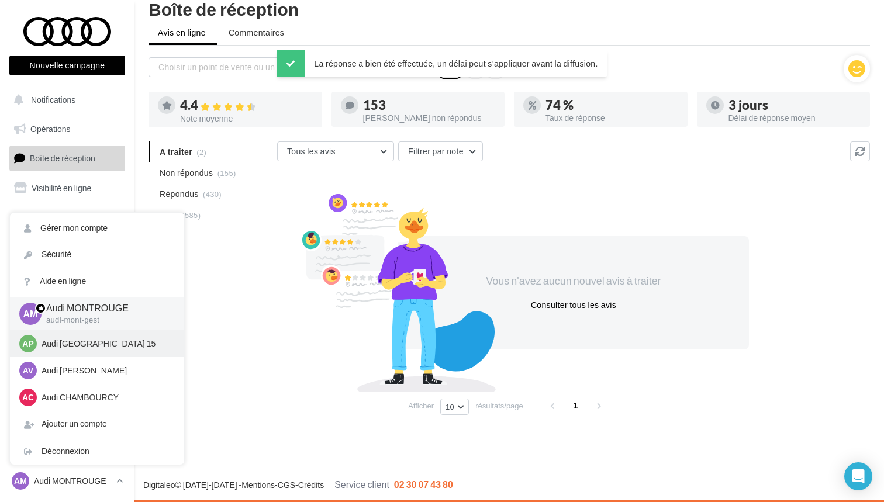  Describe the element at coordinates (65, 100) in the screenshot. I see `button: Notifications` at that location.